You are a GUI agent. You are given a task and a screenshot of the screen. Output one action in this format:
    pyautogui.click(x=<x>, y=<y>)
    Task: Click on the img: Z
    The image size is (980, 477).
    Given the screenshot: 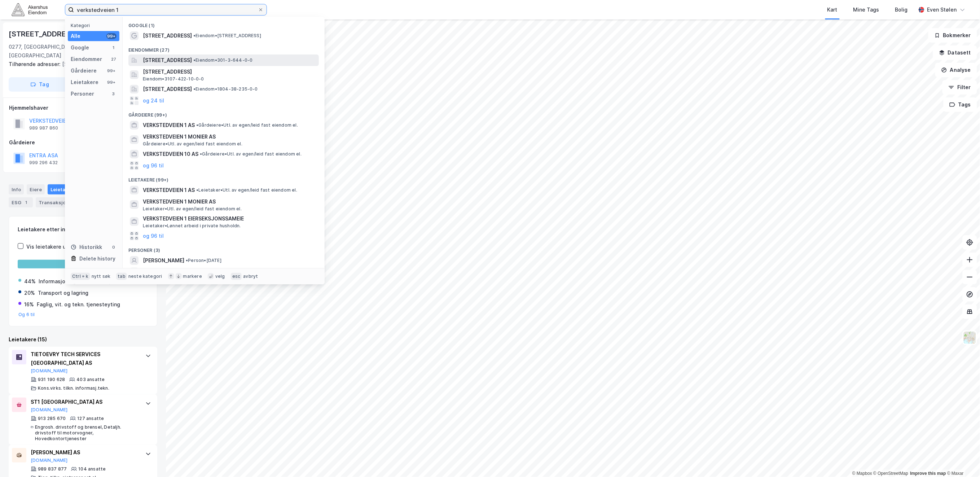 What is the action you would take?
    pyautogui.click(x=970, y=338)
    